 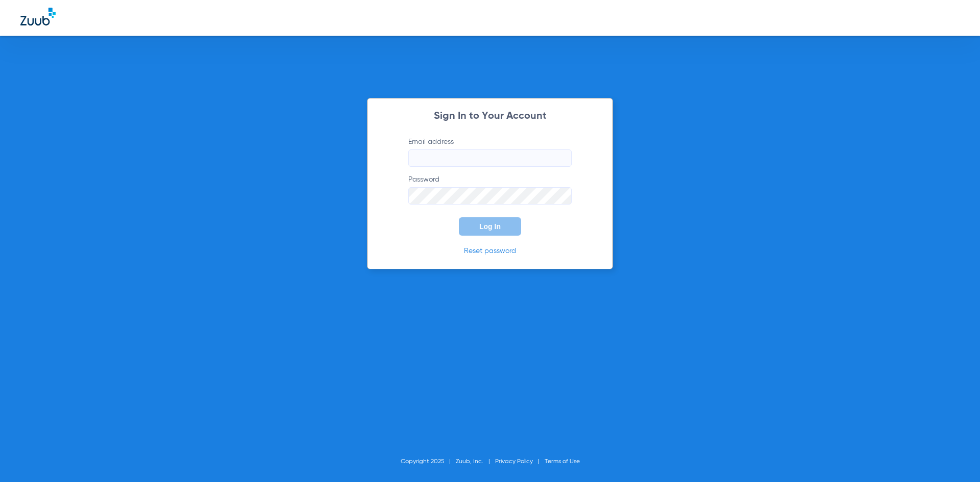 I want to click on a: Privacy Policy, so click(x=514, y=462).